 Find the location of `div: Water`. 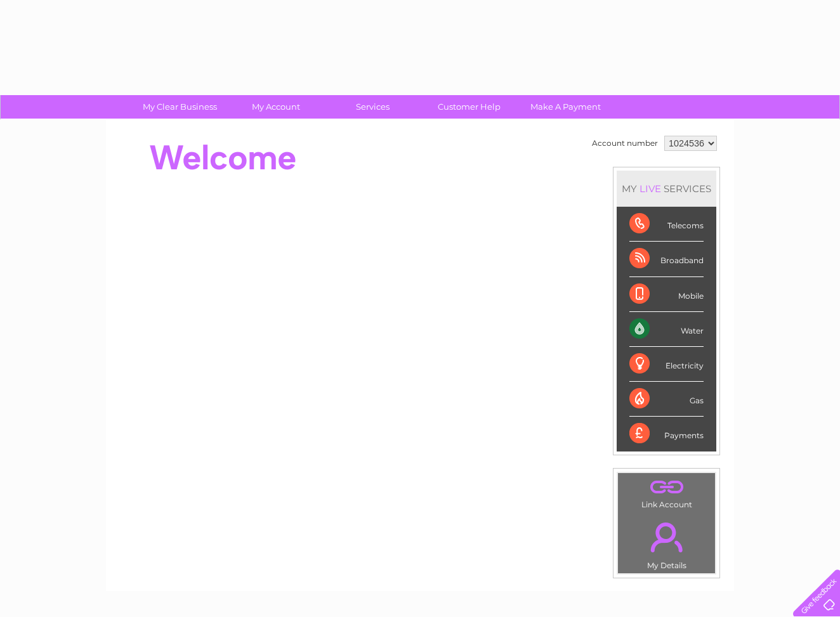

div: Water is located at coordinates (666, 329).